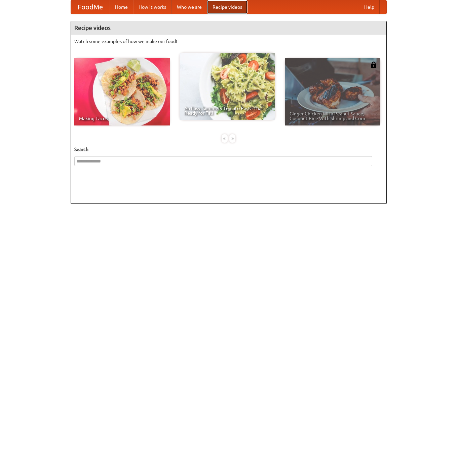 The width and height of the screenshot is (457, 476). I want to click on a: Who we are, so click(189, 7).